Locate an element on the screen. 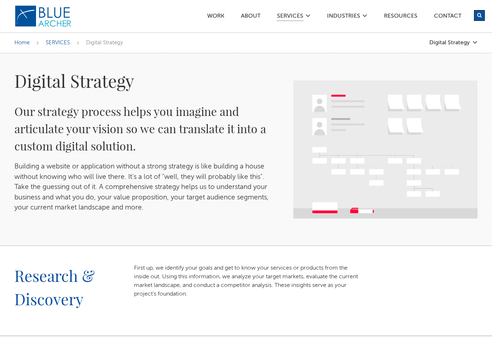  a: Contact is located at coordinates (448, 17).